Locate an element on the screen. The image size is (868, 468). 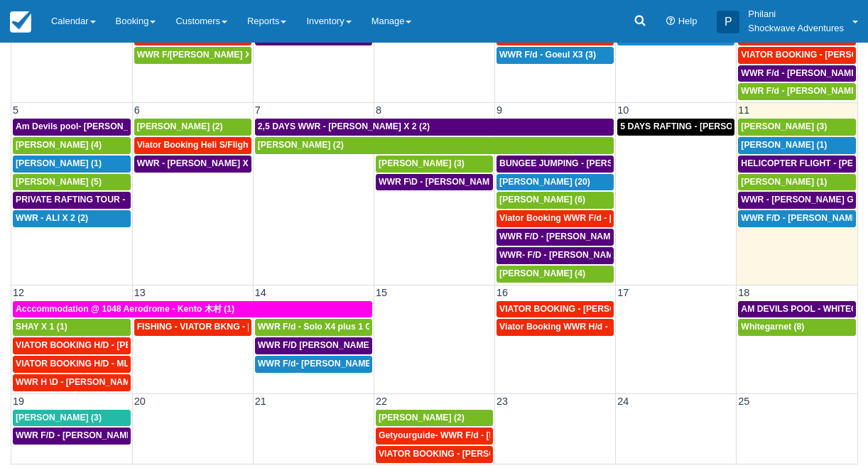
span: 25 is located at coordinates (743, 402).